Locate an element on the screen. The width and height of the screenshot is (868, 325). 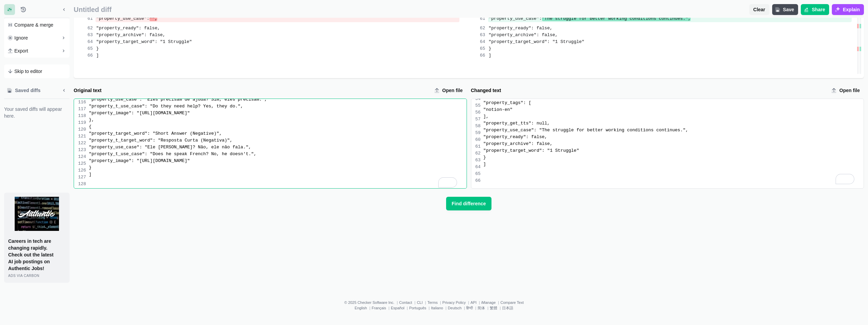
span: ads via Carbon is located at coordinates (24, 276).